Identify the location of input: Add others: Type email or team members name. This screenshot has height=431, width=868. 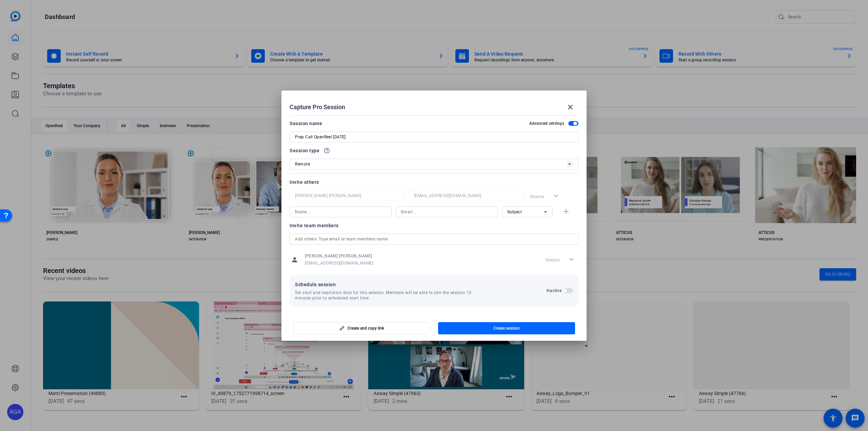
(434, 239).